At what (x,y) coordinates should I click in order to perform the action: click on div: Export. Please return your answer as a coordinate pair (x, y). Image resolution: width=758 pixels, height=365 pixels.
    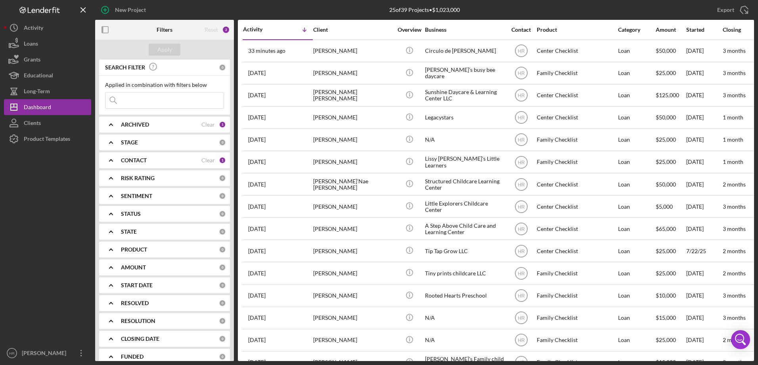
    Looking at the image, I should click on (726, 10).